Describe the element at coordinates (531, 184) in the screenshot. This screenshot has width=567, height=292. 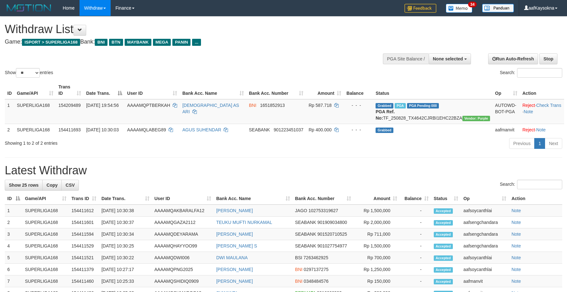
I see `label: Search:` at that location.